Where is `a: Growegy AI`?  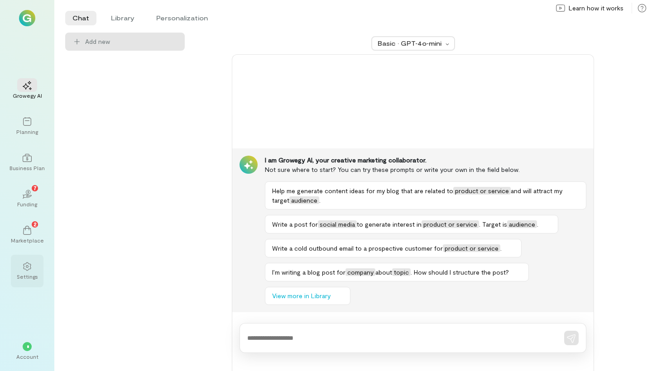
a: Growegy AI is located at coordinates (27, 90).